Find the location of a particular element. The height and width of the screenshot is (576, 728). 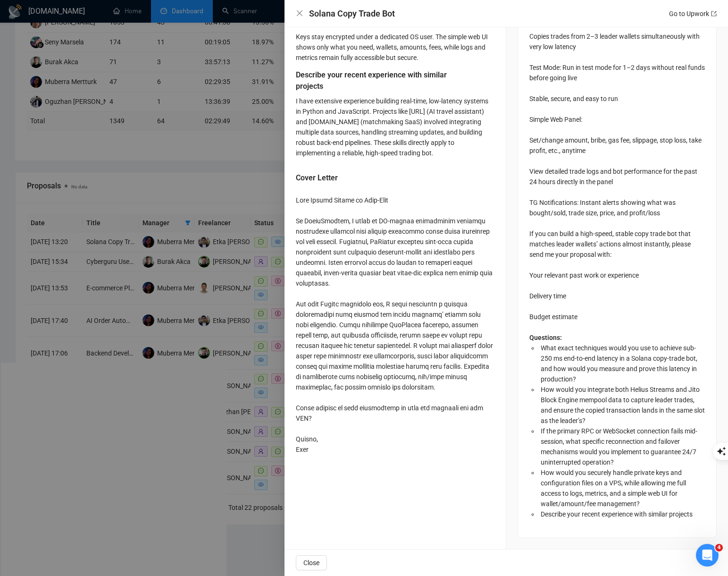

span: Close is located at coordinates (311, 563).